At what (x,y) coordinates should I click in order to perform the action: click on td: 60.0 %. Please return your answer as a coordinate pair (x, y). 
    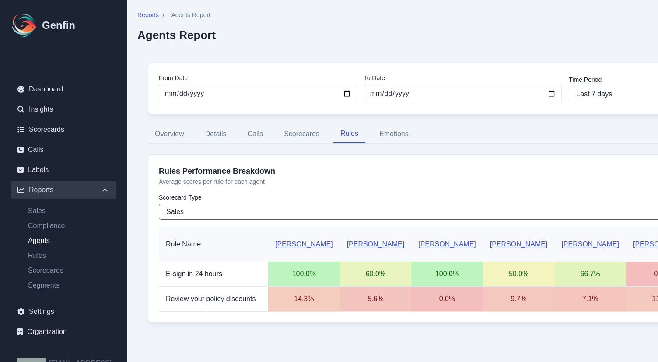
    Looking at the image, I should click on (376, 274).